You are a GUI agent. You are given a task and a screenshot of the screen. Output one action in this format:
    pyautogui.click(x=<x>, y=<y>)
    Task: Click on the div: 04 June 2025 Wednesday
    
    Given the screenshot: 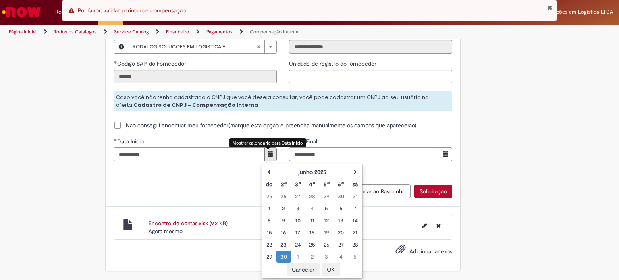 What is the action you would take?
    pyautogui.click(x=312, y=208)
    